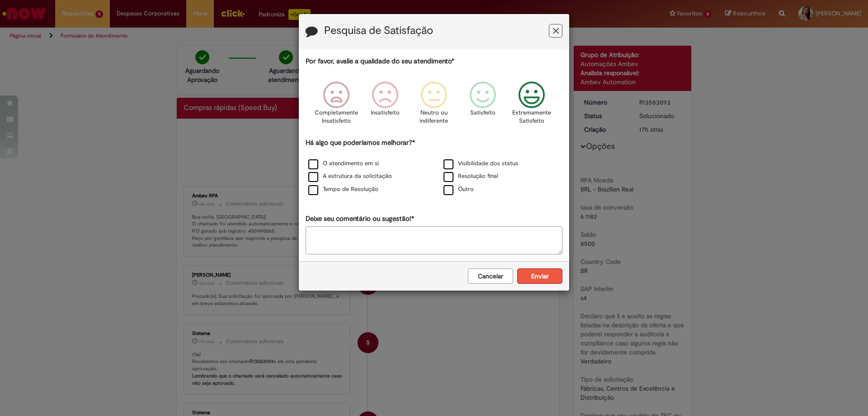 The width and height of the screenshot is (868, 416). What do you see at coordinates (385, 105) in the screenshot?
I see `div: Insatisfeito` at bounding box center [385, 105].